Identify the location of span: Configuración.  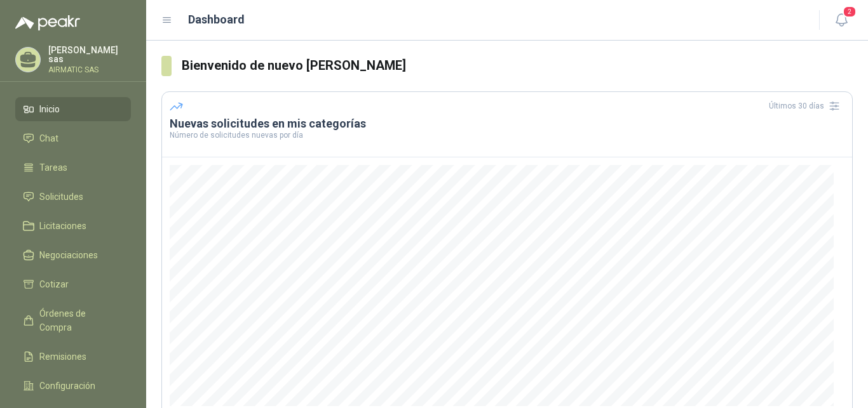
(68, 386).